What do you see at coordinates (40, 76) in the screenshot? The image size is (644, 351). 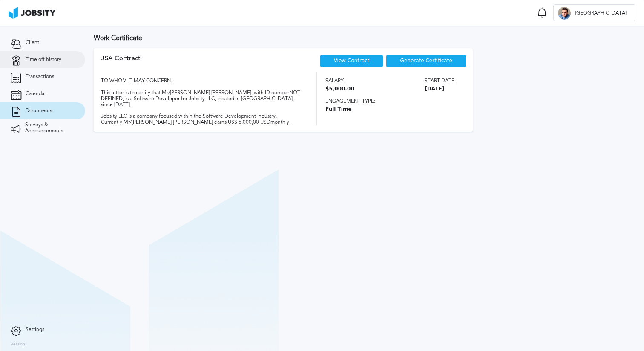 I see `span: Transactions` at bounding box center [40, 76].